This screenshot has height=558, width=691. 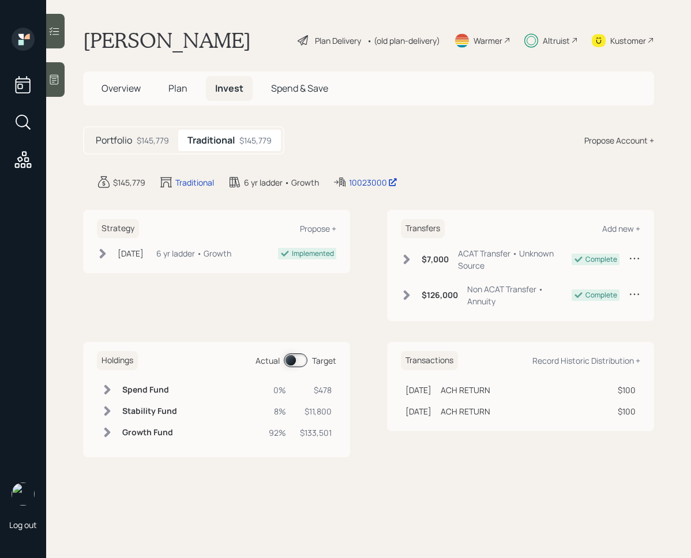 I want to click on h5: Portfolio, so click(x=114, y=140).